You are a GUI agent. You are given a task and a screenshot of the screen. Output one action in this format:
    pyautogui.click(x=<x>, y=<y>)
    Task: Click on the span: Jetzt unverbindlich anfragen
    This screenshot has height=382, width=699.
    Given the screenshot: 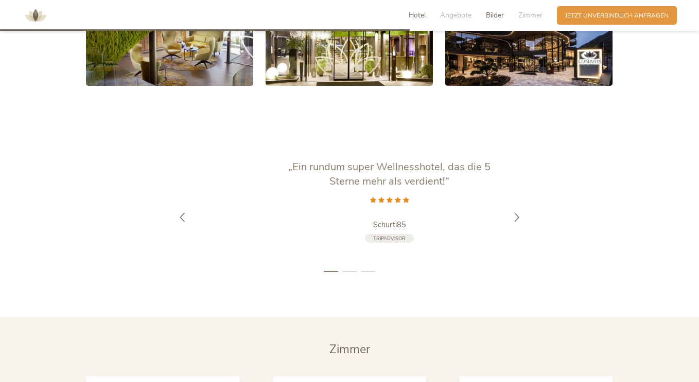 What is the action you would take?
    pyautogui.click(x=616, y=15)
    